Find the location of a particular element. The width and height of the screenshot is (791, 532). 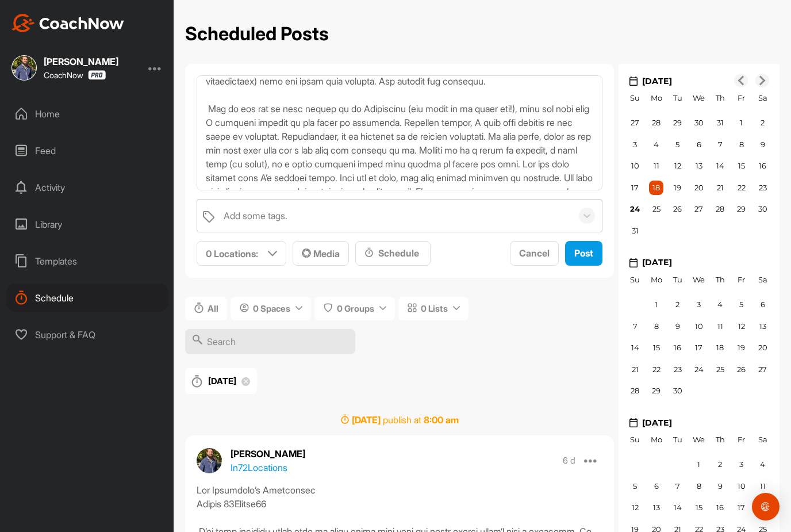

div: Choose Friday, October 10th, 2025 is located at coordinates (741, 486).